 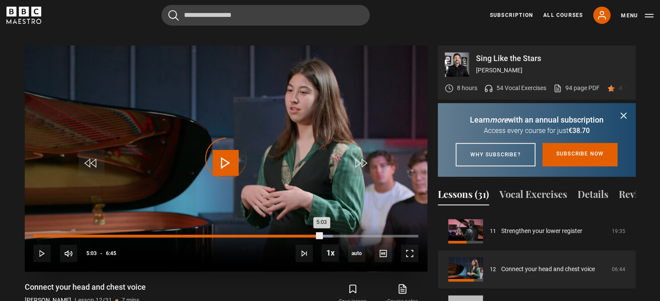 What do you see at coordinates (226, 159) in the screenshot?
I see `video-js: Video Player` at bounding box center [226, 159].